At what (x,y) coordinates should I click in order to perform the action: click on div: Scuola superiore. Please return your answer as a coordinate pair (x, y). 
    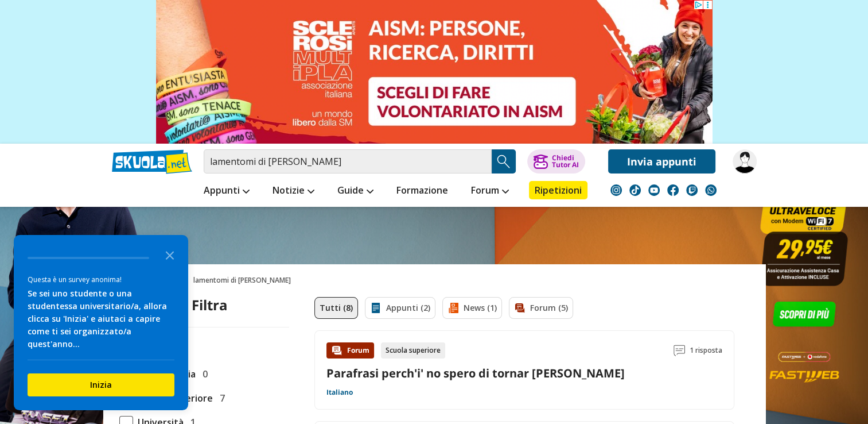
    Looking at the image, I should click on (413, 350).